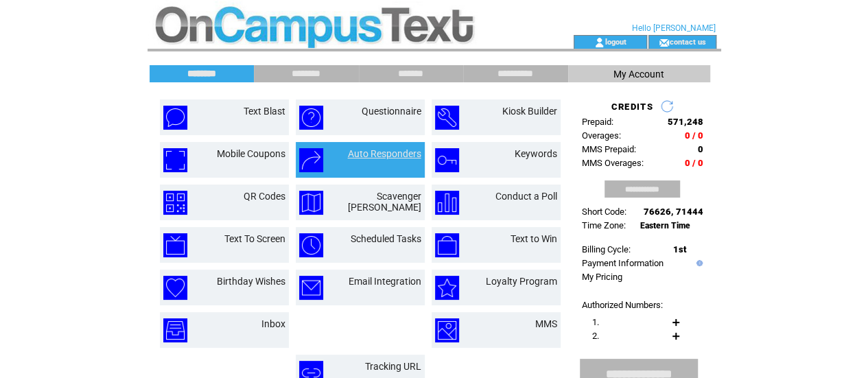  Describe the element at coordinates (311, 287) in the screenshot. I see `img: email-integration.png` at that location.